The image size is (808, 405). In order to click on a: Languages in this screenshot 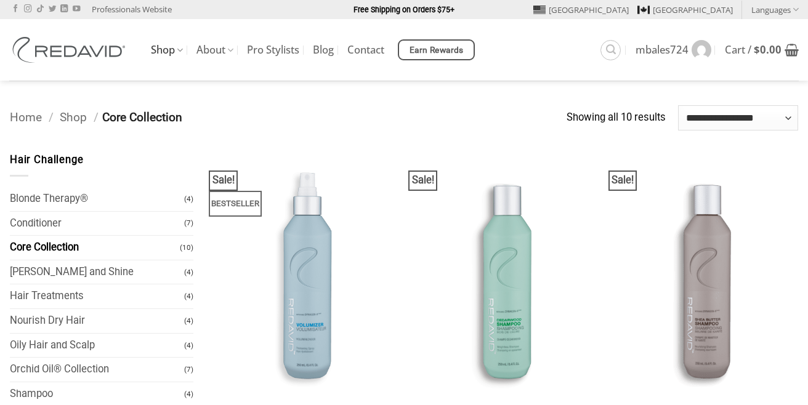, I will do `click(775, 9)`.